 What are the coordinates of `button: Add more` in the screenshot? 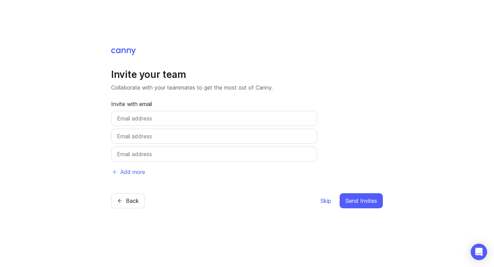 It's located at (128, 172).